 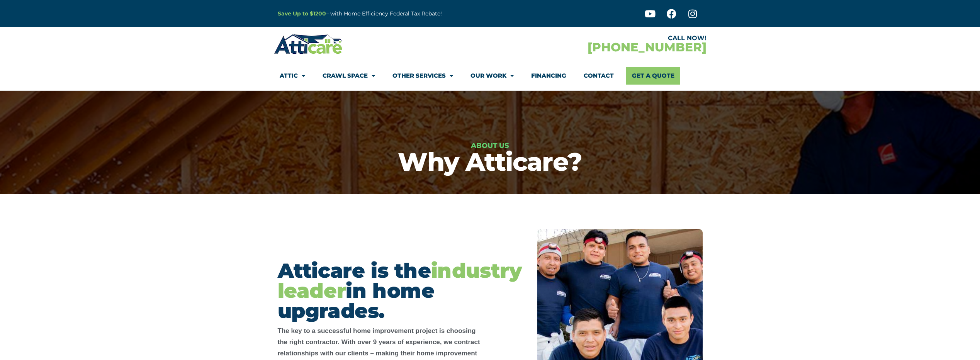 What do you see at coordinates (423, 75) in the screenshot?
I see `a: Other Services` at bounding box center [423, 75].